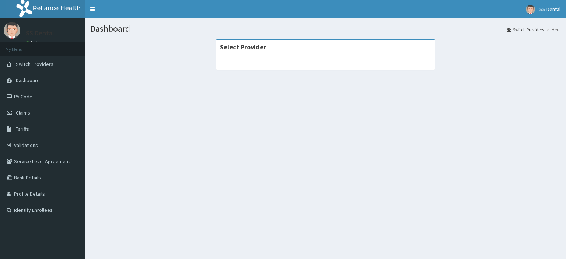 Image resolution: width=566 pixels, height=259 pixels. What do you see at coordinates (35, 43) in the screenshot?
I see `a: Online` at bounding box center [35, 43].